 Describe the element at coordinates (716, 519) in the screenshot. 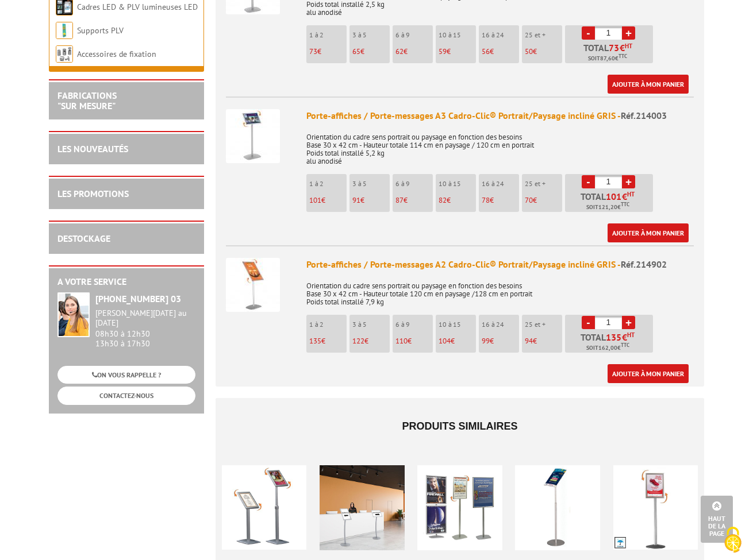

I see `a: Haut de la page` at that location.